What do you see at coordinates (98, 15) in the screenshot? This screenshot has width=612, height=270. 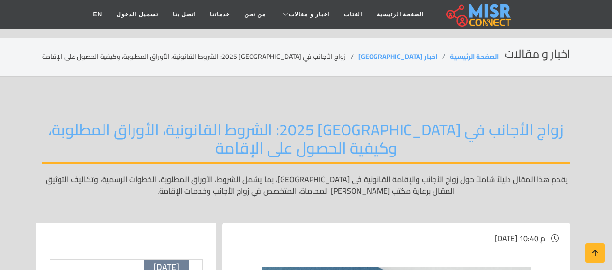 I see `a: EN` at bounding box center [98, 15].